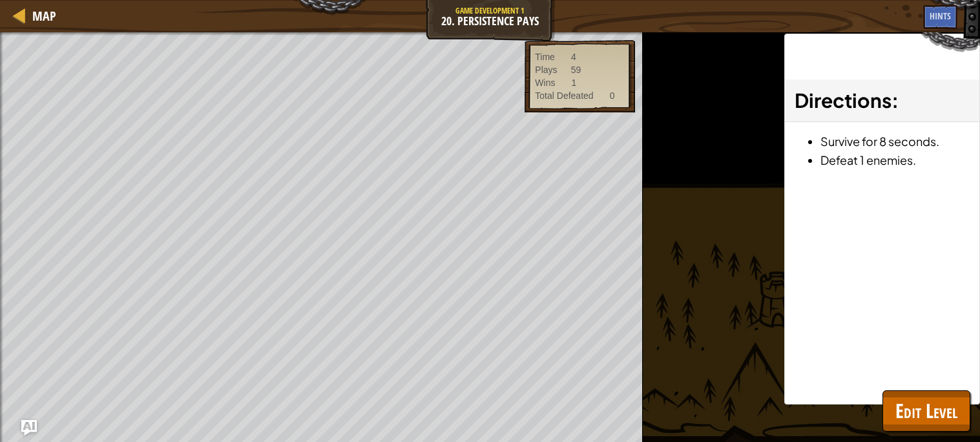 The height and width of the screenshot is (442, 980). What do you see at coordinates (544, 56) in the screenshot?
I see `div: Time` at bounding box center [544, 56].